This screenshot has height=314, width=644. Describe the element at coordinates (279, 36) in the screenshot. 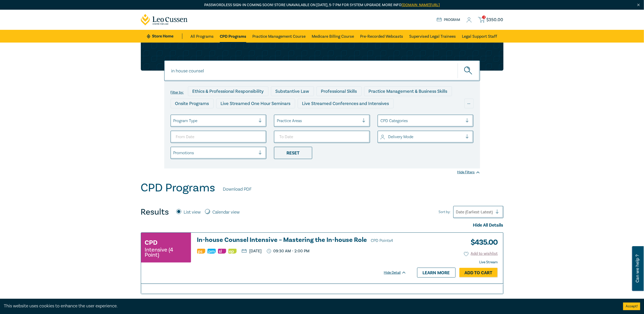

I see `a: Practice Management Course` at that location.